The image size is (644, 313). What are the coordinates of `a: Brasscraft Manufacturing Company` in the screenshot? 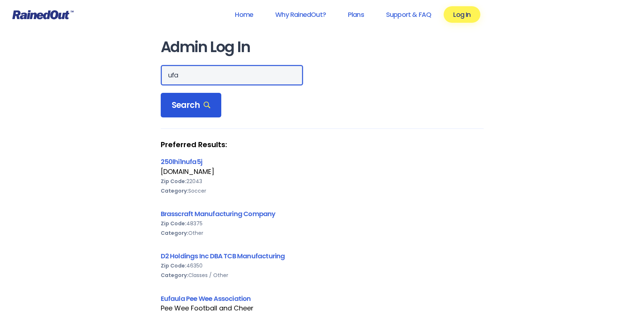 It's located at (218, 213).